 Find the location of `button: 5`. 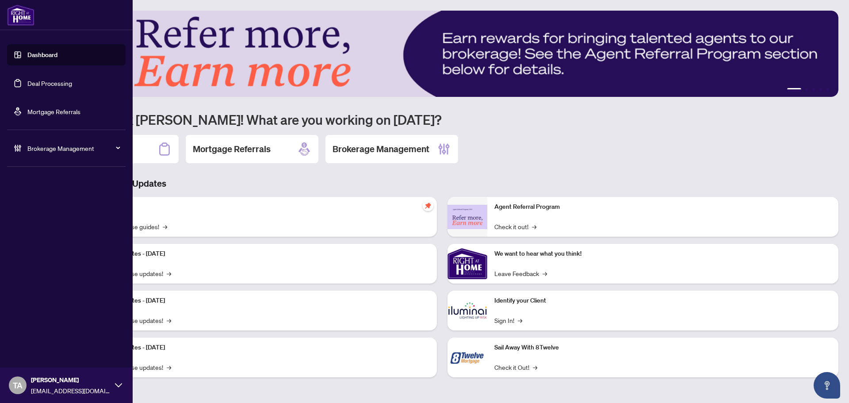

button: 5 is located at coordinates (827, 90).